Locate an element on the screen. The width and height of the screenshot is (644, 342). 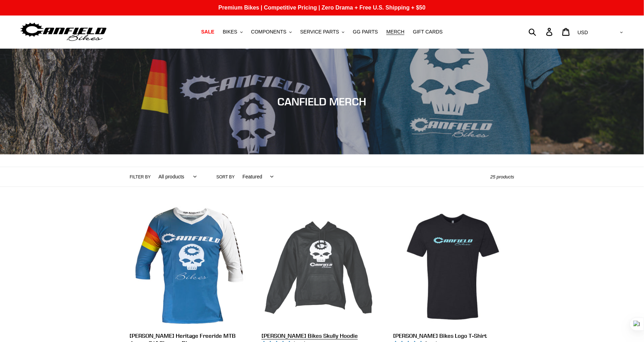
button: COMPONENTS is located at coordinates (271, 32).